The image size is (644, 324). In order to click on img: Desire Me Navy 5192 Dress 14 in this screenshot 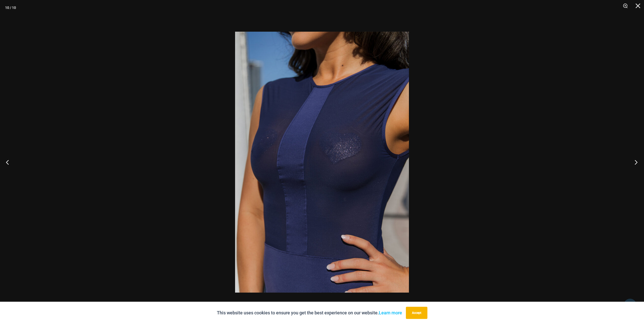, I will do `click(322, 162)`.